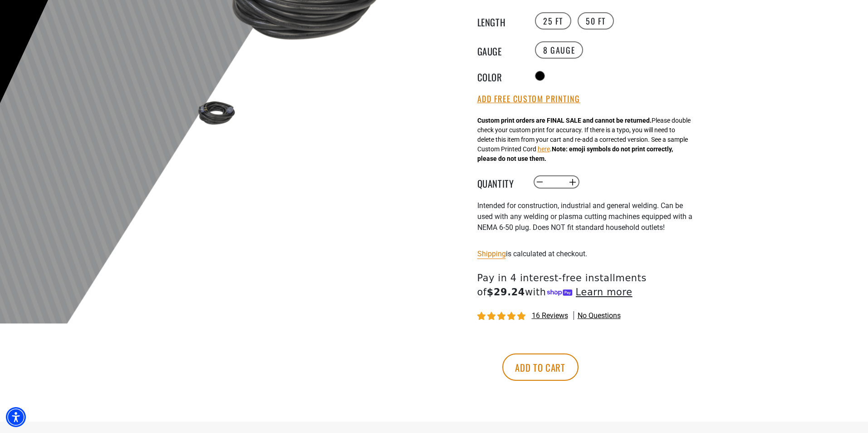  What do you see at coordinates (599, 316) in the screenshot?
I see `span: No questions` at bounding box center [599, 316].